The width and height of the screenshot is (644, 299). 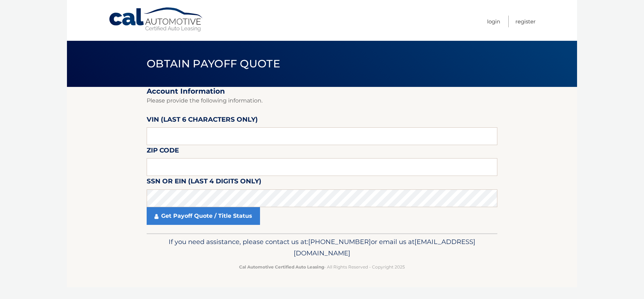 I want to click on p: - All Rights Reserved - Copyright 2025, so click(x=322, y=266).